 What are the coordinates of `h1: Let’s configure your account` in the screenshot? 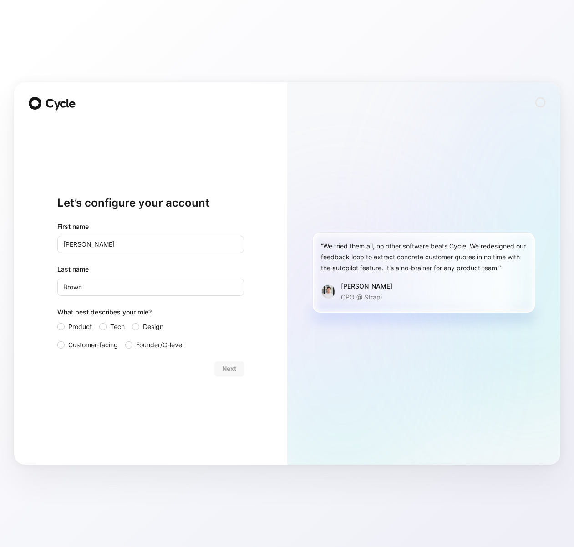 It's located at (151, 203).